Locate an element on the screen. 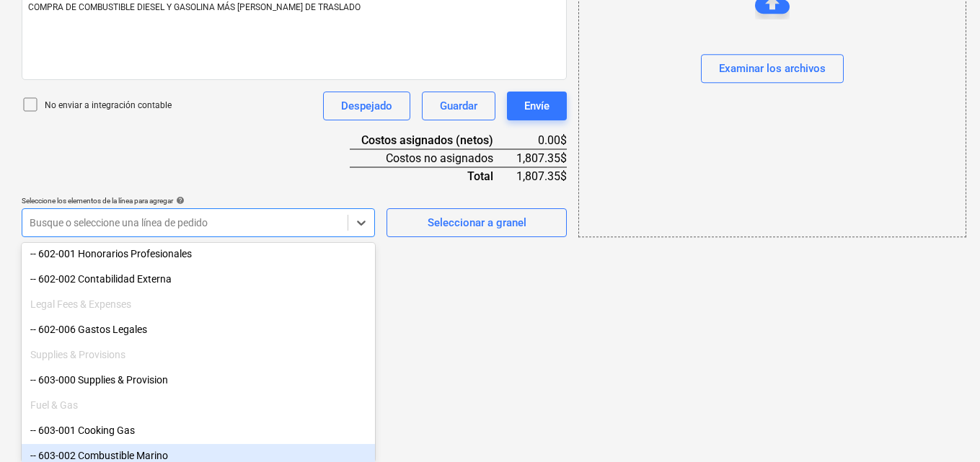 The image size is (980, 462). div: Seleccione los elementos de la línea para agregar is located at coordinates (198, 200).